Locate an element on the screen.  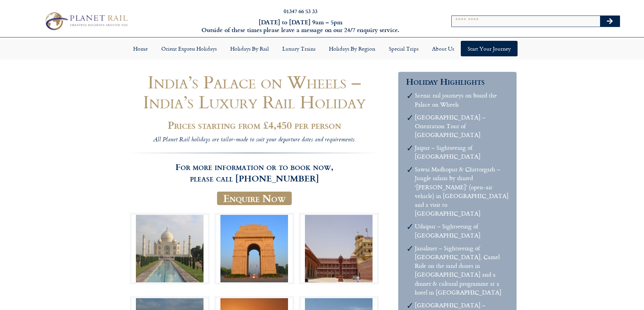
a: About Us is located at coordinates (442, 48).